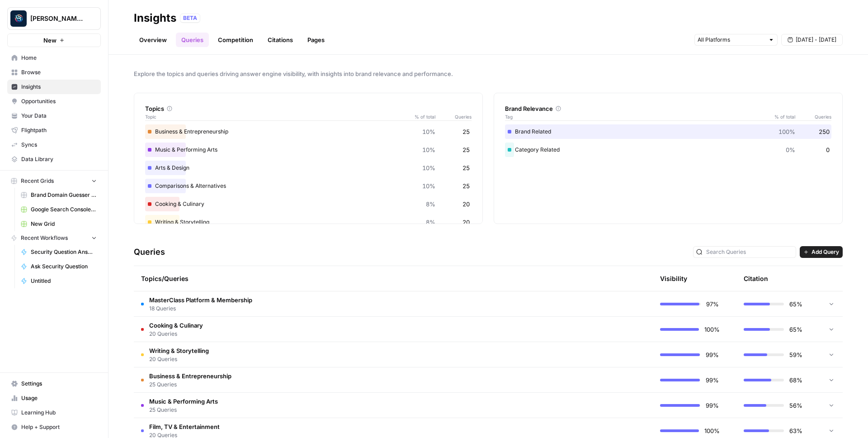 Image resolution: width=868 pixels, height=438 pixels. I want to click on div: Brand Related, so click(668, 131).